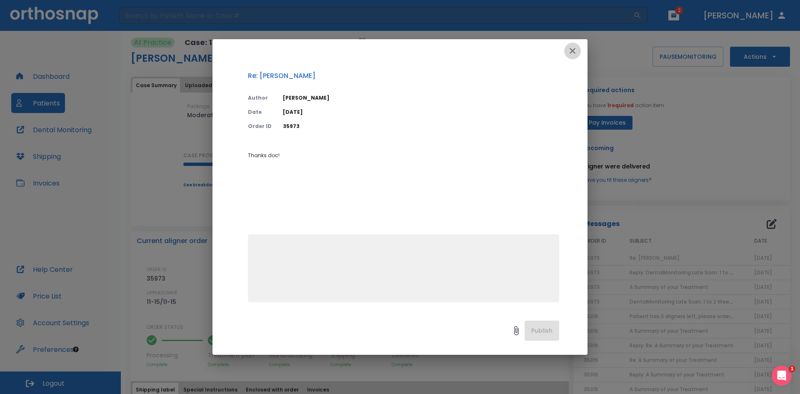 The height and width of the screenshot is (394, 800). I want to click on p: Author, so click(260, 98).